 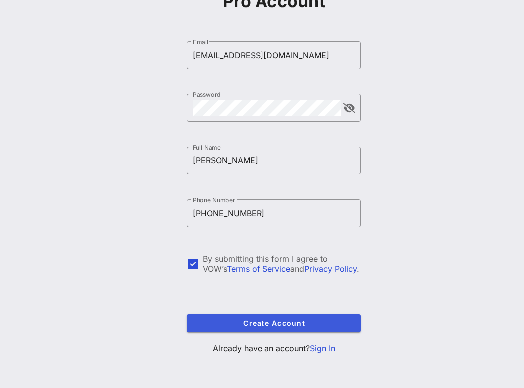 I want to click on button: Create Account, so click(x=274, y=324).